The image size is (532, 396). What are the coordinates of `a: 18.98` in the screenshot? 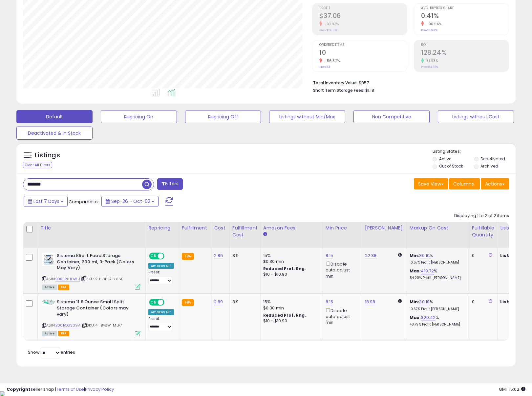 It's located at (370, 302).